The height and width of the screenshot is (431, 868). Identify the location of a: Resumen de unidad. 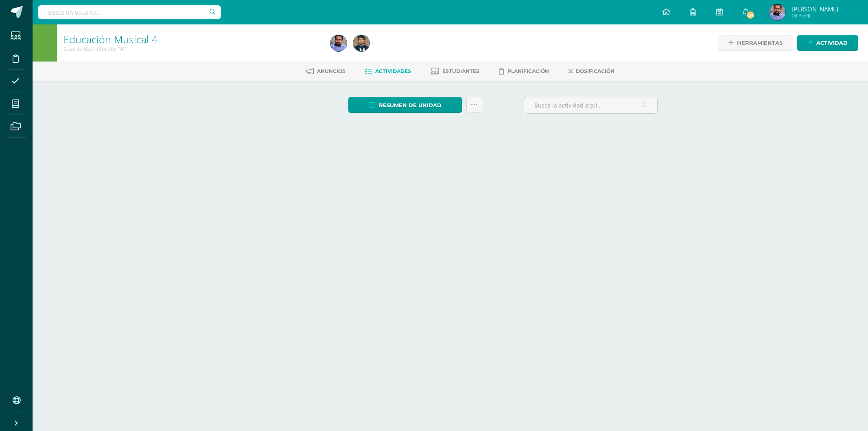
(405, 104).